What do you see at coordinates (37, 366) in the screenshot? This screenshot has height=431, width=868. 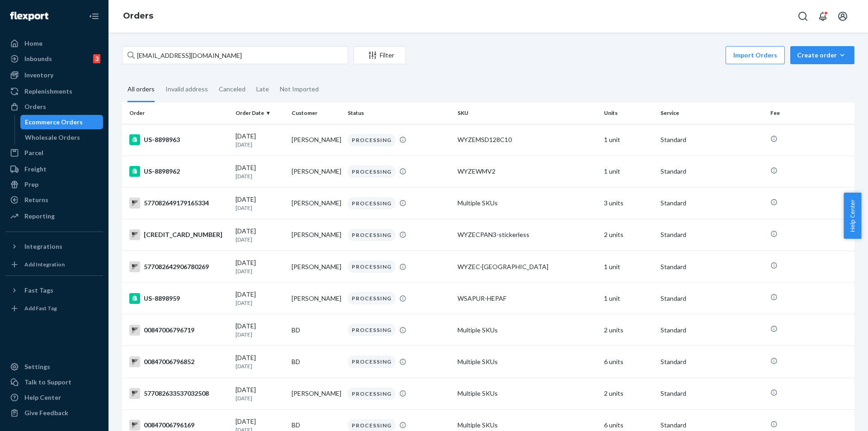 I see `div: Settings` at bounding box center [37, 366].